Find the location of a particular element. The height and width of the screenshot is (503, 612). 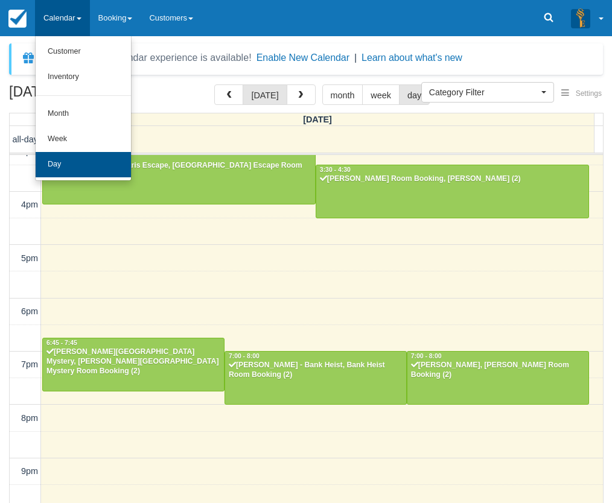

img: A3 is located at coordinates (580, 18).